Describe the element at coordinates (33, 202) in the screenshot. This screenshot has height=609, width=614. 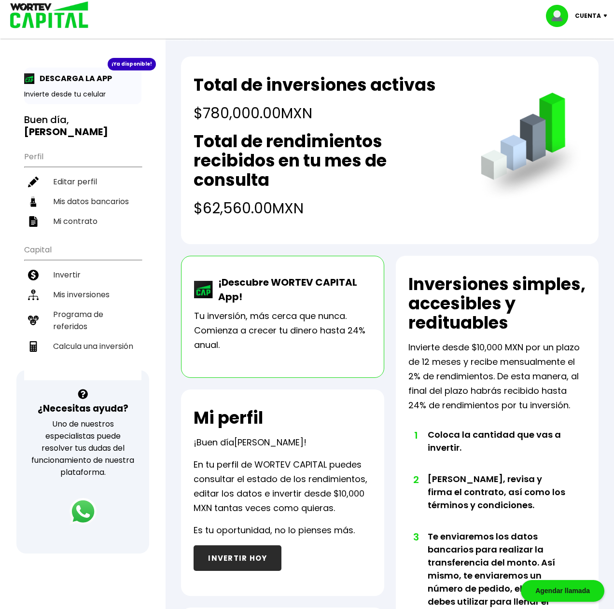
I see `img: datos-icon.10cf9172.svg` at that location.